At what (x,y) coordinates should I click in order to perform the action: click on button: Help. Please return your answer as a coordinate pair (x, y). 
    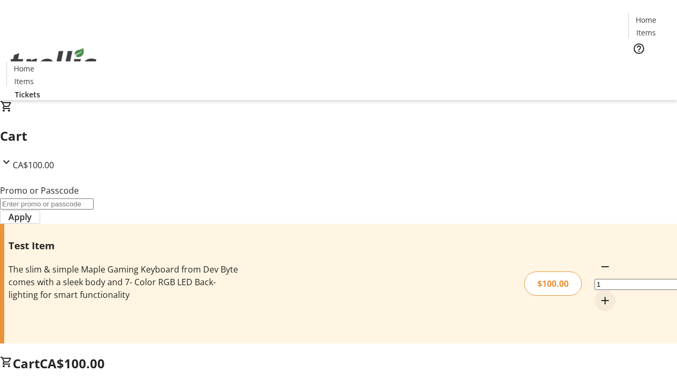
    Looking at the image, I should click on (639, 49).